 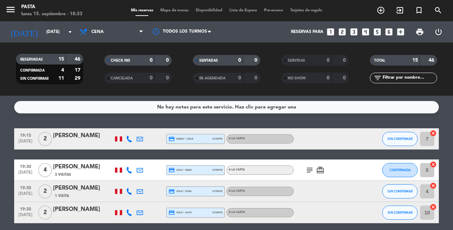 What do you see at coordinates (63, 70) in the screenshot?
I see `strong: 4` at bounding box center [63, 70].